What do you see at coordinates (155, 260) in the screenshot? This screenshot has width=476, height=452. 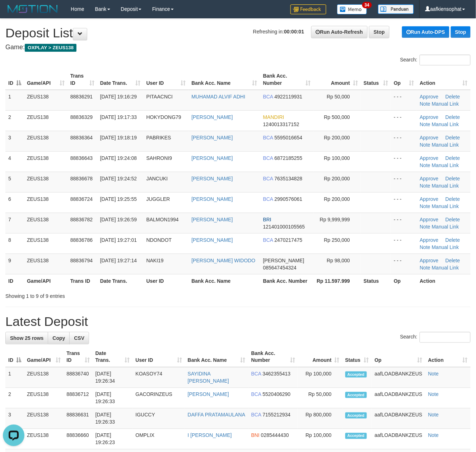 I see `span: NAKI19` at bounding box center [155, 260].